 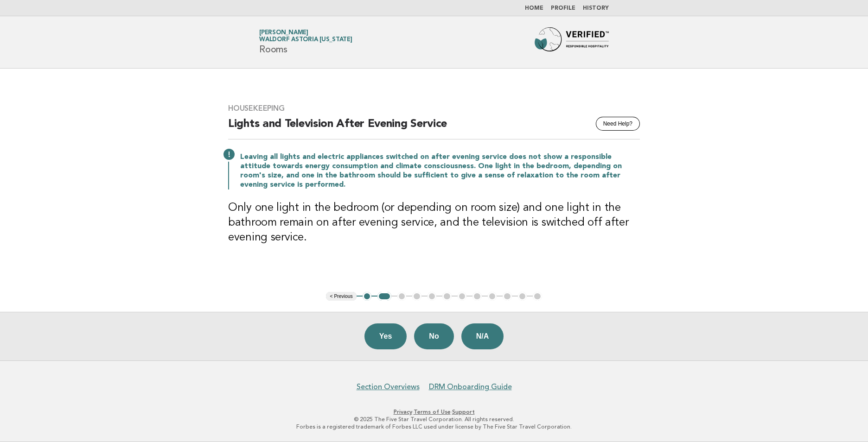 What do you see at coordinates (440, 171) in the screenshot?
I see `p: Leaving all lights and electric appliances switched on after evening service does not show a resp...` at bounding box center [440, 171].